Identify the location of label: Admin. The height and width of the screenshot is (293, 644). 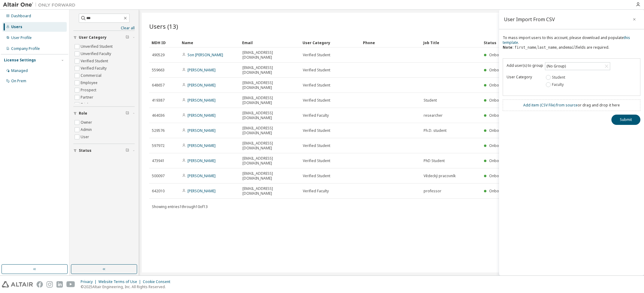
(87, 130).